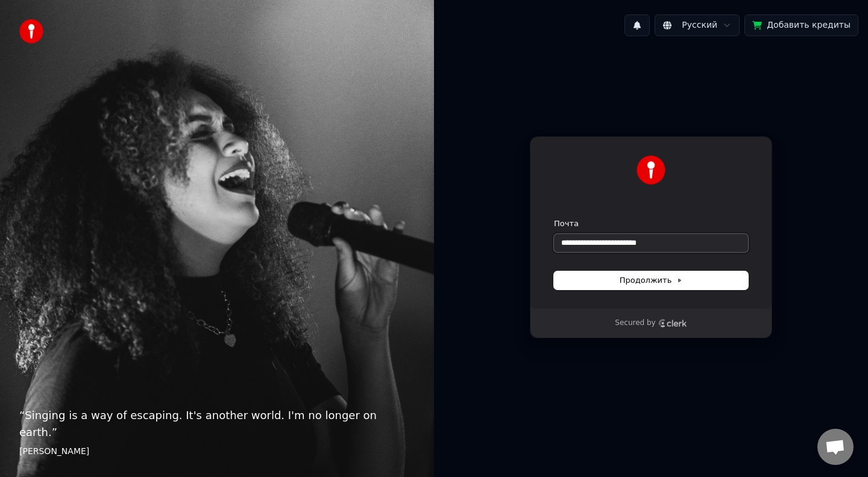 This screenshot has height=477, width=868. What do you see at coordinates (217, 424) in the screenshot?
I see `p: “ Singing is a way of escaping. It's another world. I'm no longer on earth. ”` at bounding box center [217, 424].